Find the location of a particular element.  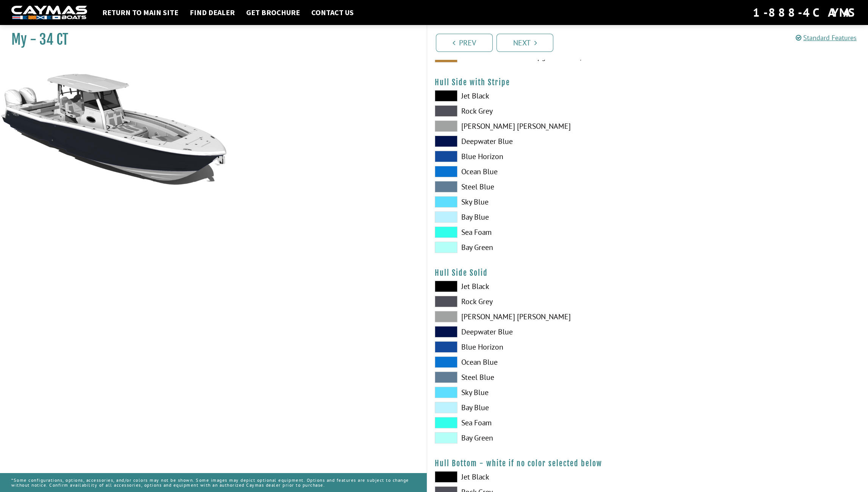

h1: My - 34 CT is located at coordinates (209, 39).